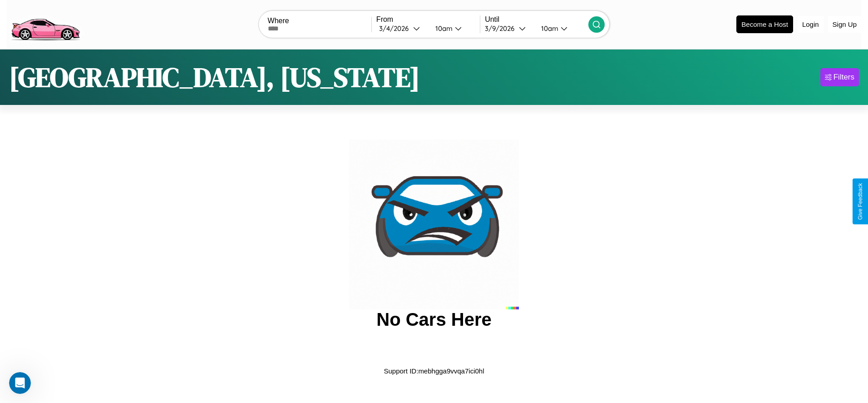  I want to click on img: logo, so click(45, 23).